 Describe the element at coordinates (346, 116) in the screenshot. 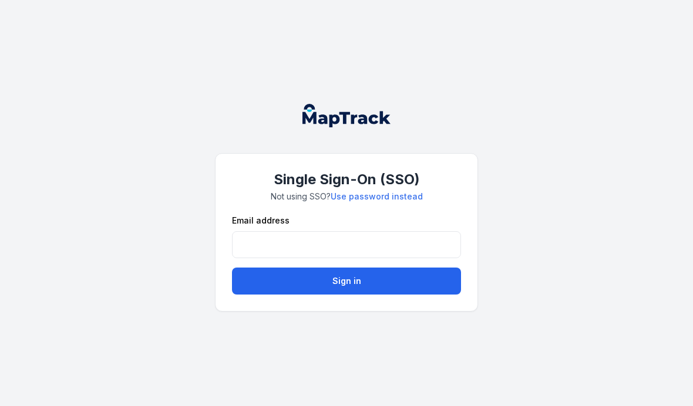

I see `nav: Global` at that location.